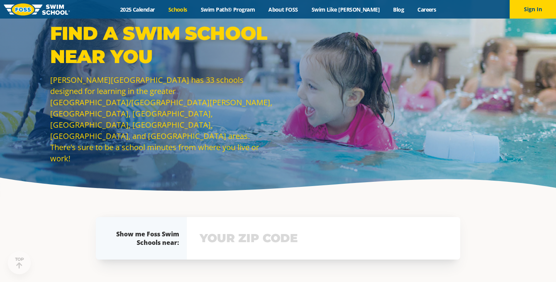 The height and width of the screenshot is (282, 556). Describe the element at coordinates (137, 9) in the screenshot. I see `a: 2025 Calendar` at that location.